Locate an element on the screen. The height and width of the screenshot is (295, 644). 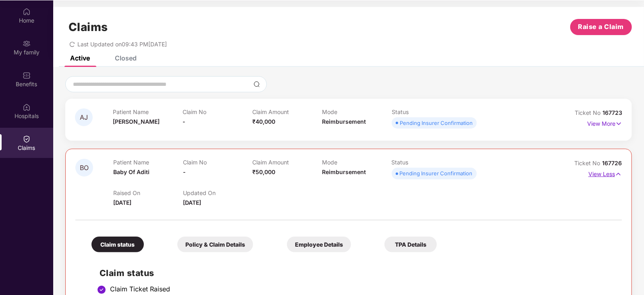
img: svg+xml;base64,PHN2ZyBpZD0iQmVuZWZpdHMiIHhtbG5zPSJodHRwOi8vd3d3LnczLm9yZy8yMDAwL3N2ZyIgd2lkdGg9Ij... is located at coordinates (27, 76).